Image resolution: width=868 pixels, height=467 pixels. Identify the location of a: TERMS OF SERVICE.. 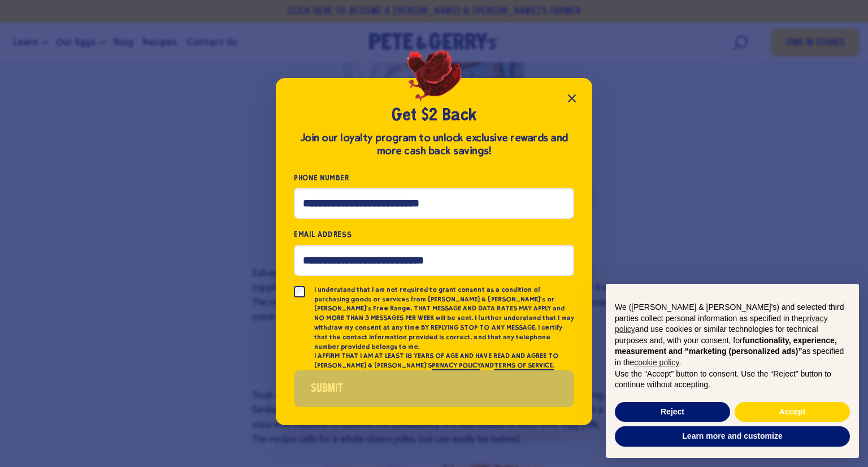
(523, 365).